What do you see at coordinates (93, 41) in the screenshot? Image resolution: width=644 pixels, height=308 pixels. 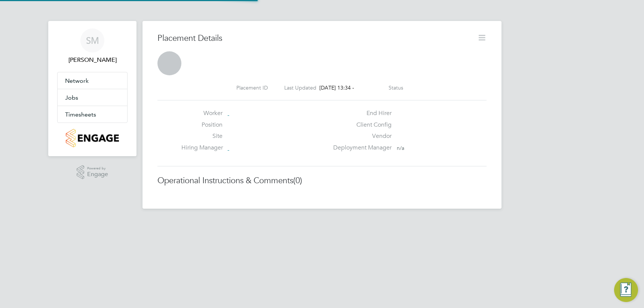 I see `span: SM` at bounding box center [93, 41].